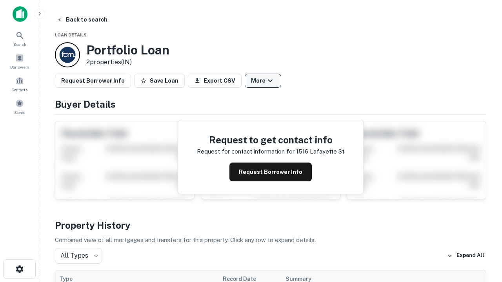 The width and height of the screenshot is (502, 282). Describe the element at coordinates (20, 61) in the screenshot. I see `a: Borrowers` at that location.